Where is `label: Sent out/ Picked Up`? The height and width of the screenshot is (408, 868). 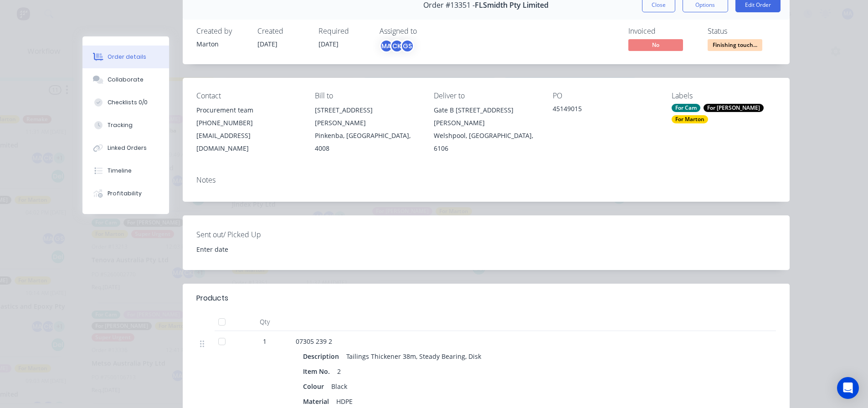 label: Sent out/ Picked Up is located at coordinates (254, 234).